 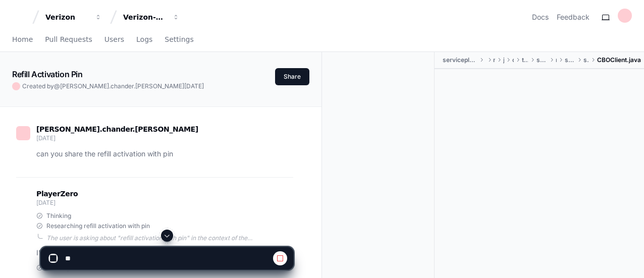 I want to click on app-text-character-animate: Refill Activation Pin, so click(x=47, y=74).